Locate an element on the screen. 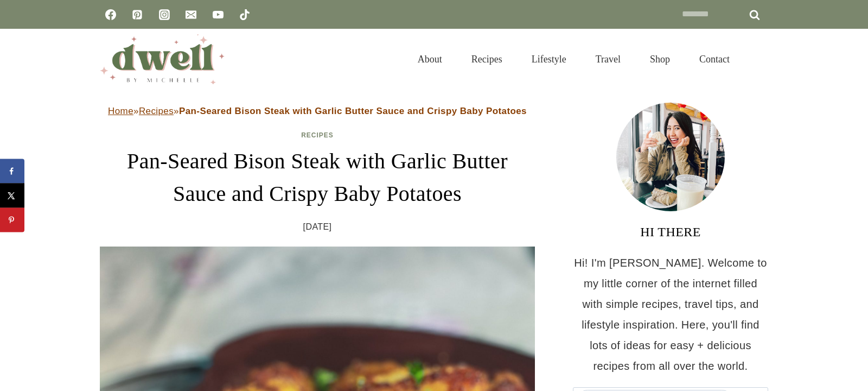 The image size is (868, 391). a: Contact is located at coordinates (714, 59).